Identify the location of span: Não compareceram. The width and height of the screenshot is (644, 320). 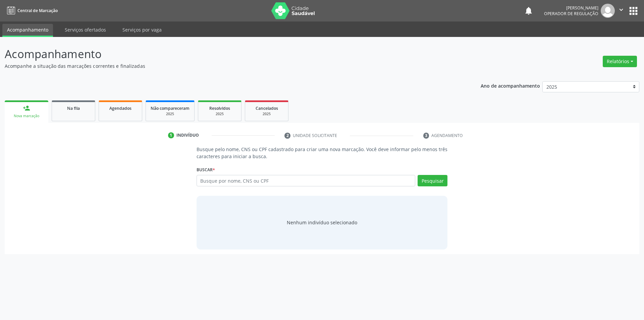
(170, 108).